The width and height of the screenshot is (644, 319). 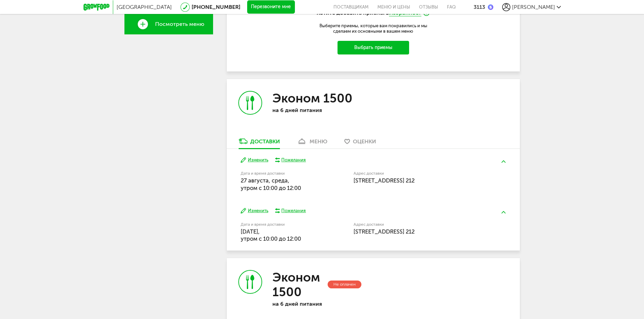 What do you see at coordinates (312, 143) in the screenshot?
I see `a: меню` at bounding box center [312, 143].